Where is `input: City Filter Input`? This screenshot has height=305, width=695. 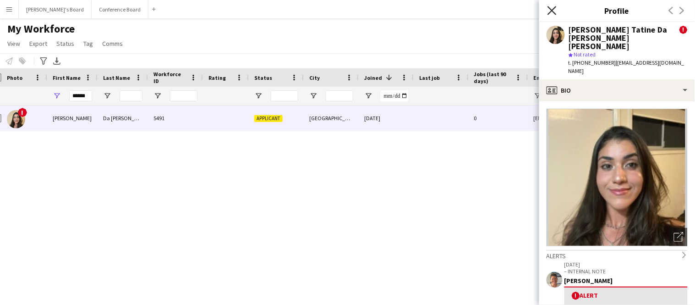
input: City Filter Input is located at coordinates (340, 96).